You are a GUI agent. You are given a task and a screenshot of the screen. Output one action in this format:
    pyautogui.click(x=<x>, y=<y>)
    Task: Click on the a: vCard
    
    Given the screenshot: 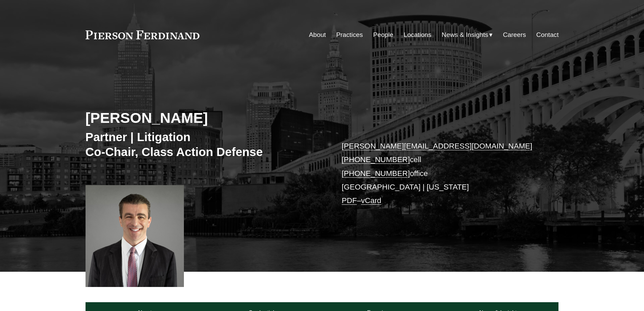 What is the action you would take?
    pyautogui.click(x=371, y=200)
    